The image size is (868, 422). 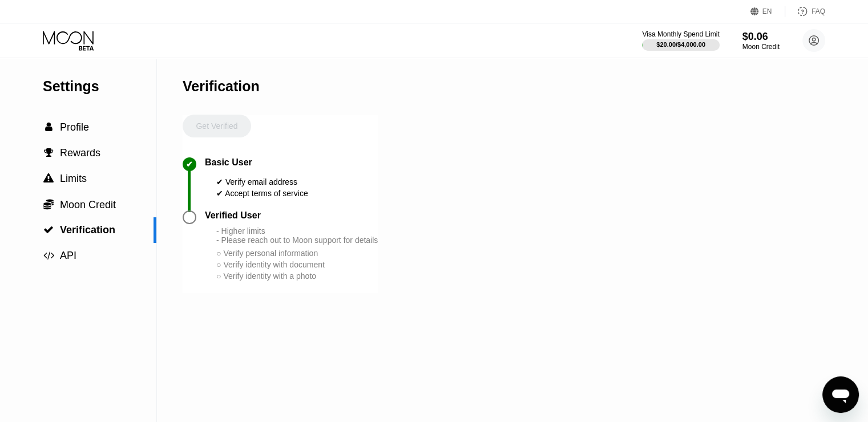 I want to click on span: Limits, so click(x=73, y=178).